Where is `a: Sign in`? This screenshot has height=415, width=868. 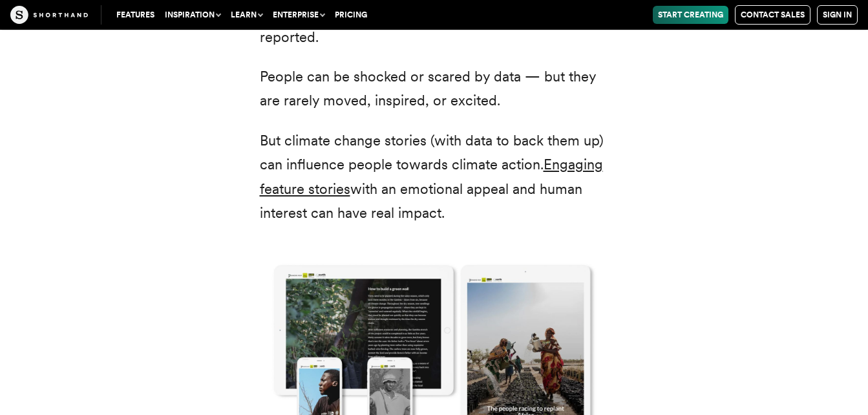 a: Sign in is located at coordinates (837, 15).